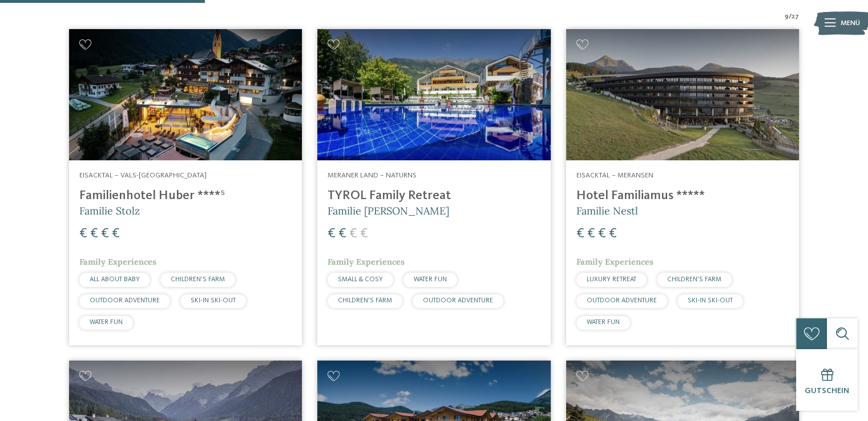 The image size is (868, 421). Describe the element at coordinates (787, 16) in the screenshot. I see `span: 9` at that location.